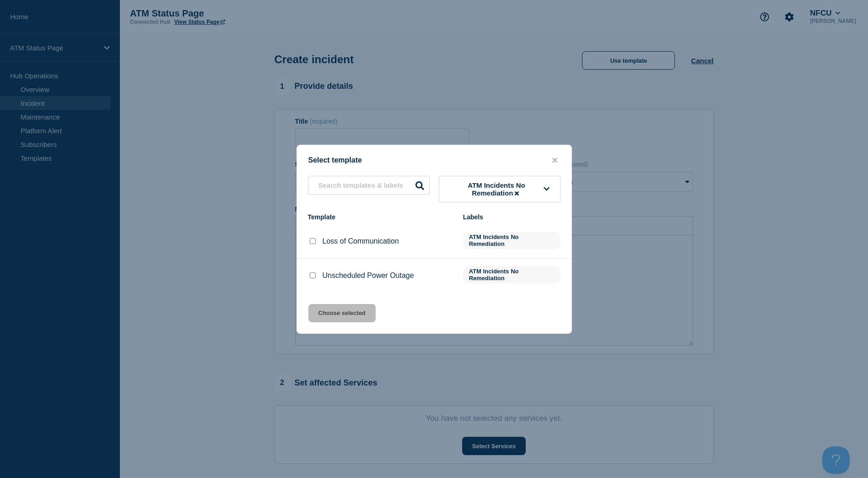 Image resolution: width=868 pixels, height=478 pixels. Describe the element at coordinates (368, 276) in the screenshot. I see `p: Unscheduled Power Outage` at that location.